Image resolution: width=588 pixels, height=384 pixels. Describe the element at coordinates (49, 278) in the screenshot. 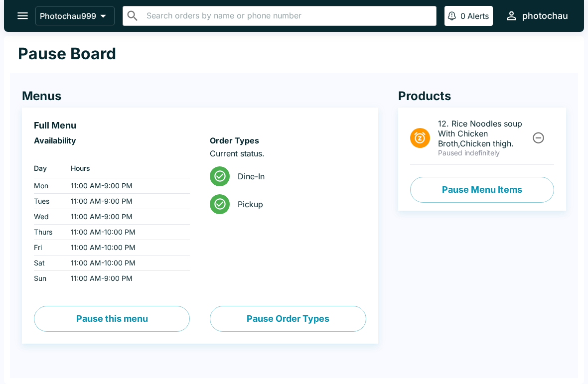

I see `td: Sun` at that location.